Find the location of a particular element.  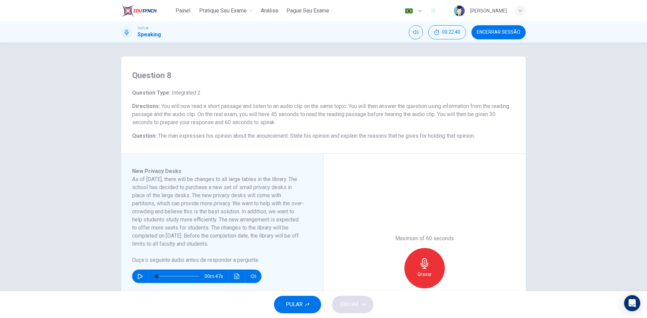

span: 00m 47s is located at coordinates (216, 277).